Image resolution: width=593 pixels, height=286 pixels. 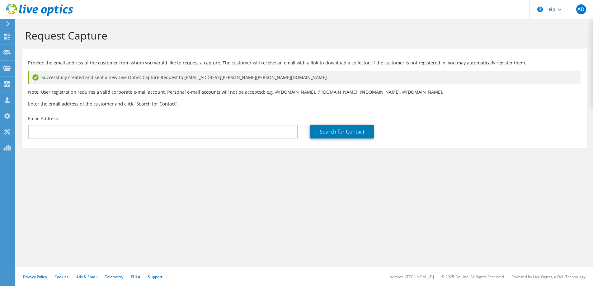 I want to click on svg: \n, so click(x=540, y=9).